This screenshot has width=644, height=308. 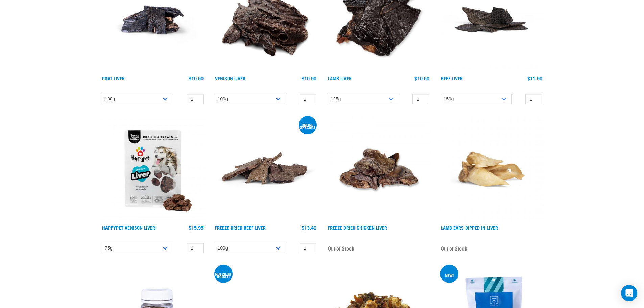 I want to click on a: Goat Liver, so click(x=113, y=78).